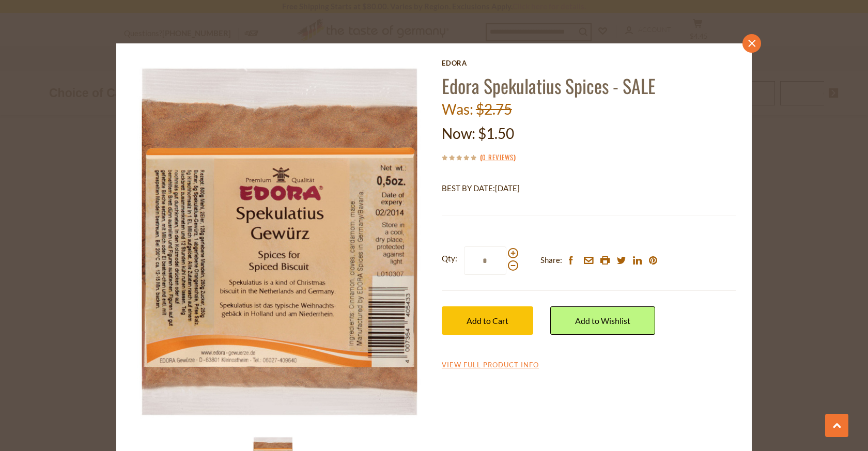 This screenshot has width=868, height=451. Describe the element at coordinates (490, 365) in the screenshot. I see `a: View Full Product Info` at that location.